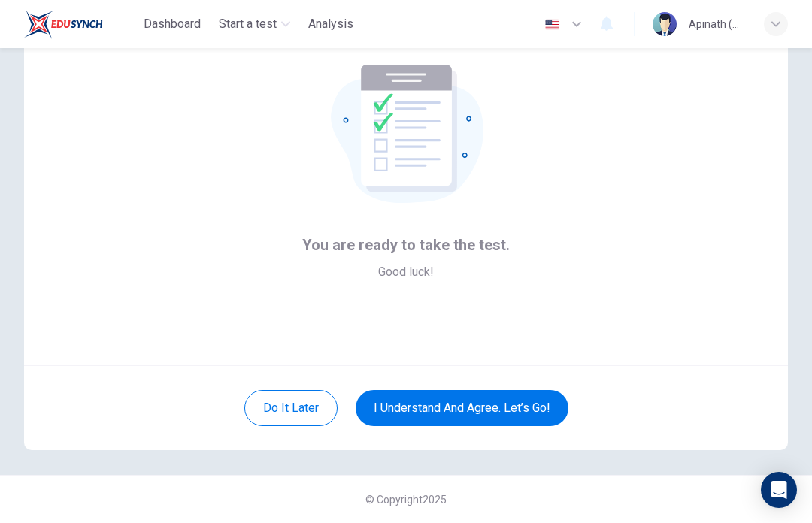  What do you see at coordinates (552, 24) in the screenshot?
I see `img: en` at bounding box center [552, 24].